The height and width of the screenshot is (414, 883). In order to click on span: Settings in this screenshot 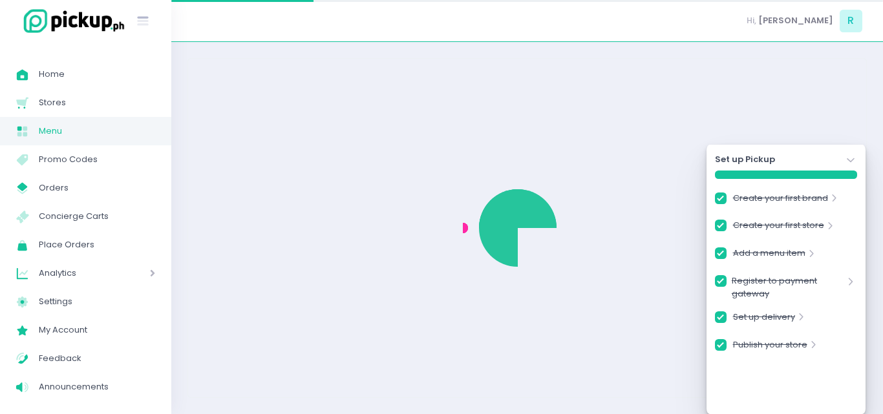, I will do `click(97, 302)`.